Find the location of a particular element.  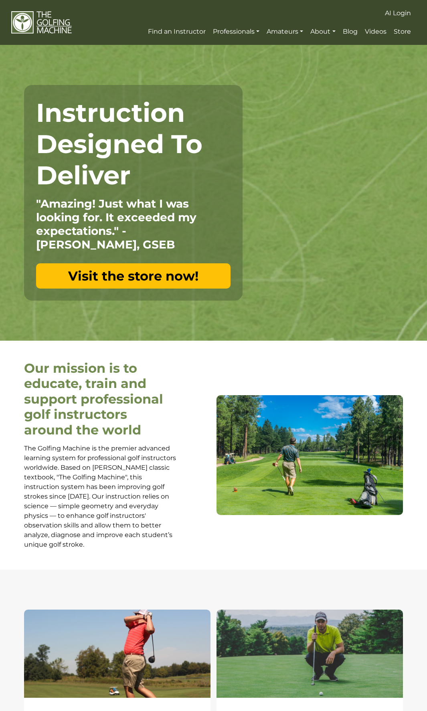

a: Find an Instructor is located at coordinates (177, 32).